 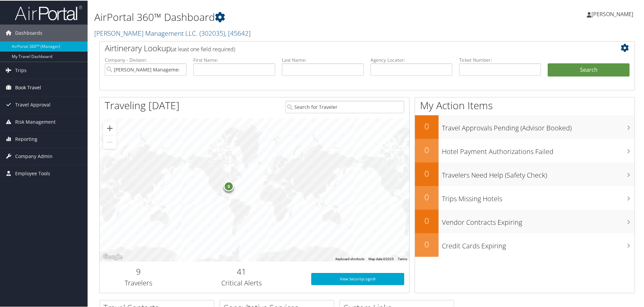 What do you see at coordinates (234, 59) in the screenshot?
I see `label: First Name:` at bounding box center [234, 59].